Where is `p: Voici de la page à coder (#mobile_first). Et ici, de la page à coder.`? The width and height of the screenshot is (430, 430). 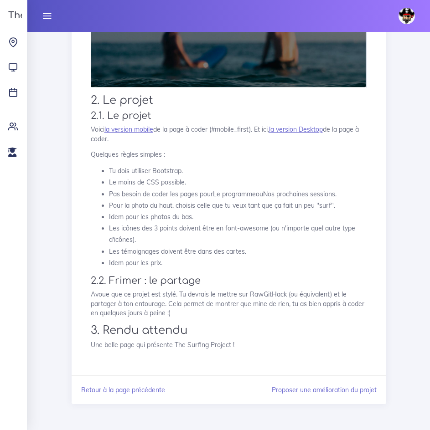 p: Voici de la page à coder (#mobile_first). Et ici, de la page à coder. is located at coordinates (229, 134).